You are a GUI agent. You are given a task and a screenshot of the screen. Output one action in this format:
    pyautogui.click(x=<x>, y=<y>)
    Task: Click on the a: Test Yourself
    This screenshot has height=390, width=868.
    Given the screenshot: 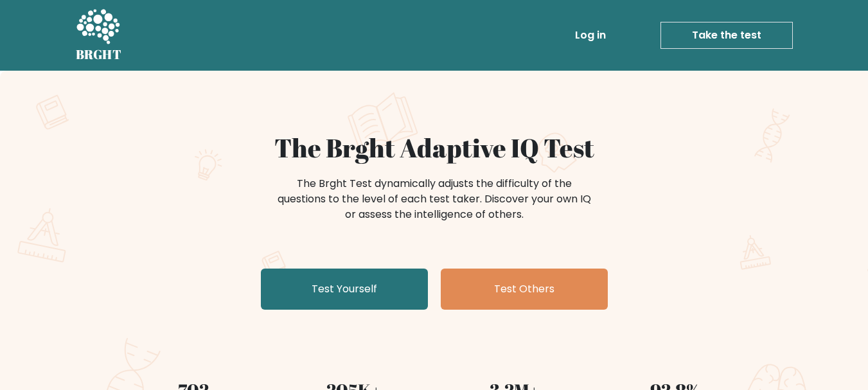 What is the action you would take?
    pyautogui.click(x=344, y=289)
    